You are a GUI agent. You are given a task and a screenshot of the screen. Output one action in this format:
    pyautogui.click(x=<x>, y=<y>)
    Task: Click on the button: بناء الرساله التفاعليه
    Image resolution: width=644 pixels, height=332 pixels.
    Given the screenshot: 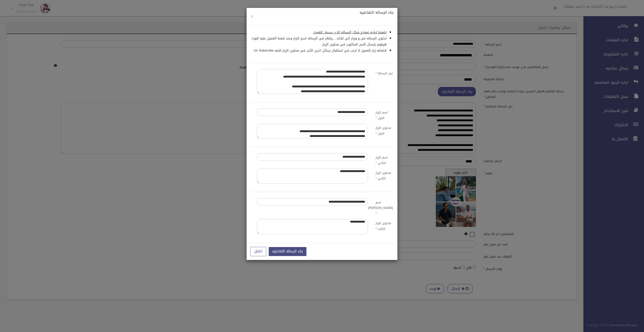 What is the action you would take?
    pyautogui.click(x=287, y=251)
    